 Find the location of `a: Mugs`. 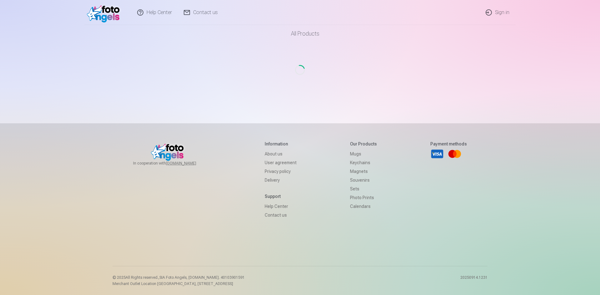

a: Mugs is located at coordinates (363, 154).